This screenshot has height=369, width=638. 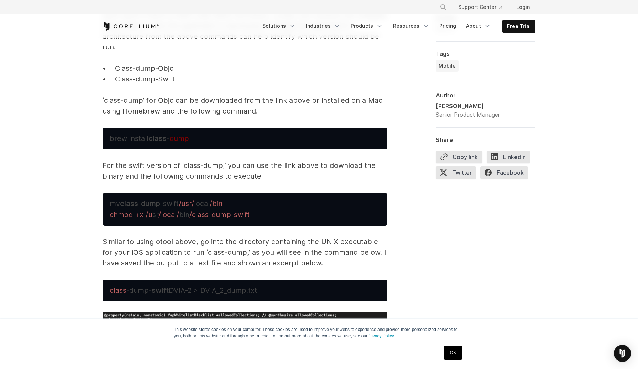 What do you see at coordinates (381, 336) in the screenshot?
I see `a: Privacy Policy.` at bounding box center [381, 336].